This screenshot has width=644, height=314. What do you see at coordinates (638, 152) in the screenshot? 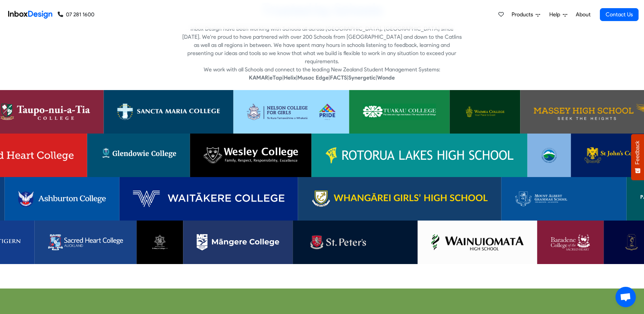
I see `span: Feedback` at bounding box center [638, 152].